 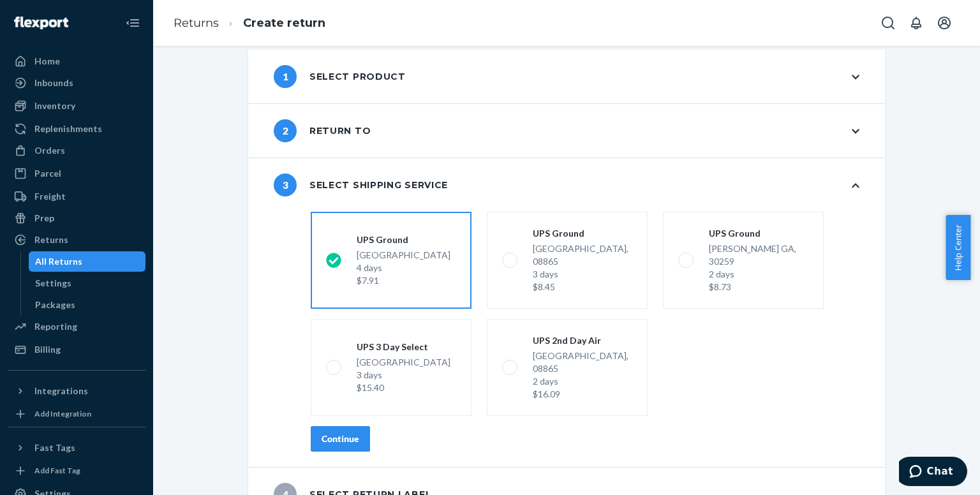 What do you see at coordinates (582, 340) in the screenshot?
I see `div: UPS 2nd Day Air` at bounding box center [582, 340].